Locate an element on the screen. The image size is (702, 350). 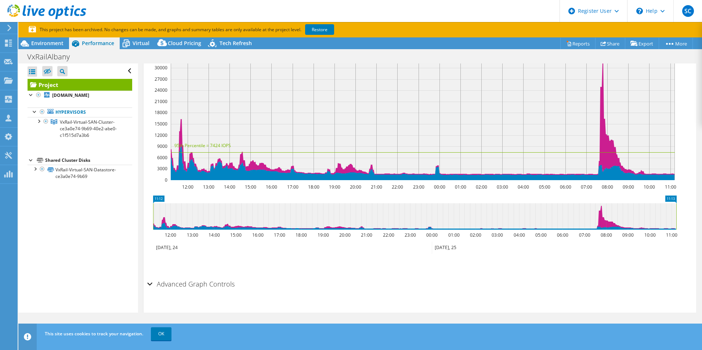
span: Virtual is located at coordinates (141, 43).